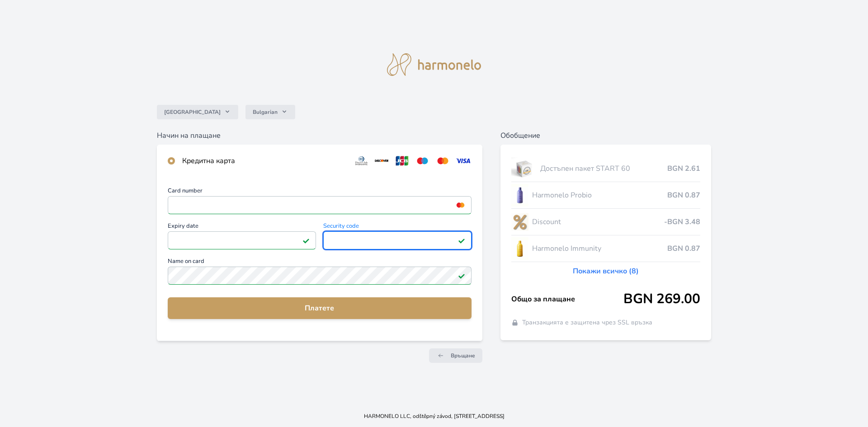  What do you see at coordinates (604, 169) in the screenshot?
I see `span: Достъпен пакет START 60` at bounding box center [604, 169].